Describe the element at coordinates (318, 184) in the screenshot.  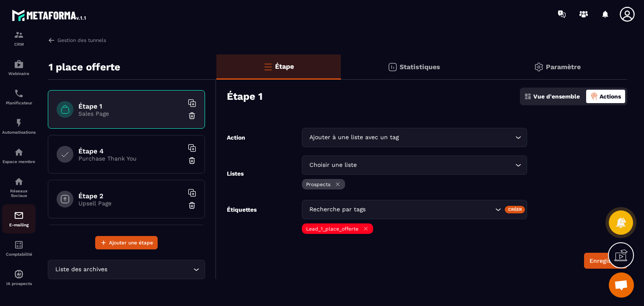
I see `p: Prospects` at that location.